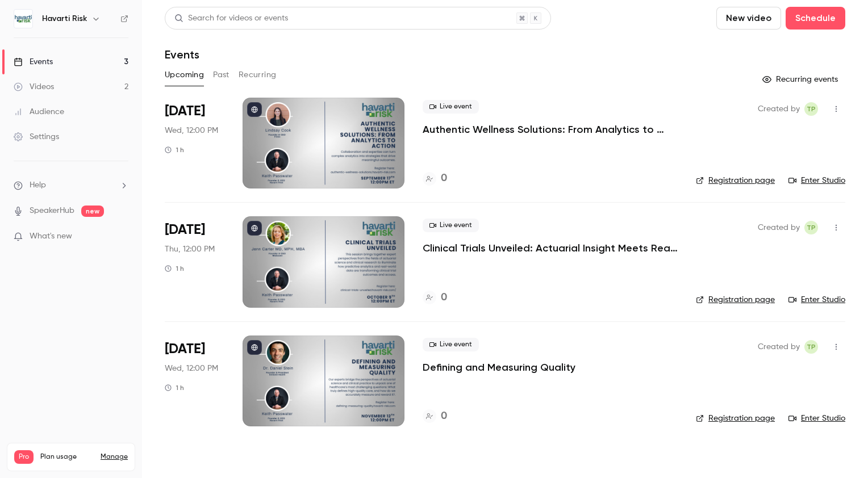  I want to click on a: Clinical Trials Unveiled: Actuarial Insight Meets Real-World Evidence, so click(550, 248).